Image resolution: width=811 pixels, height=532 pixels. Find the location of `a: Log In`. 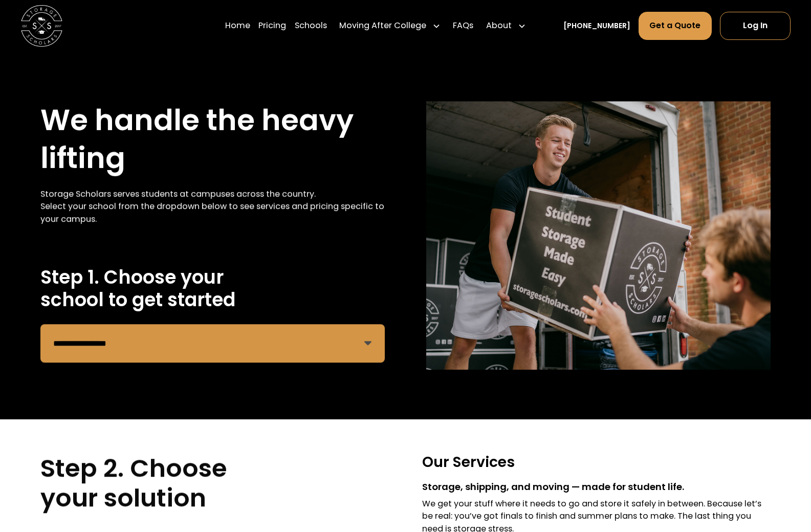

a: Log In is located at coordinates (755, 25).